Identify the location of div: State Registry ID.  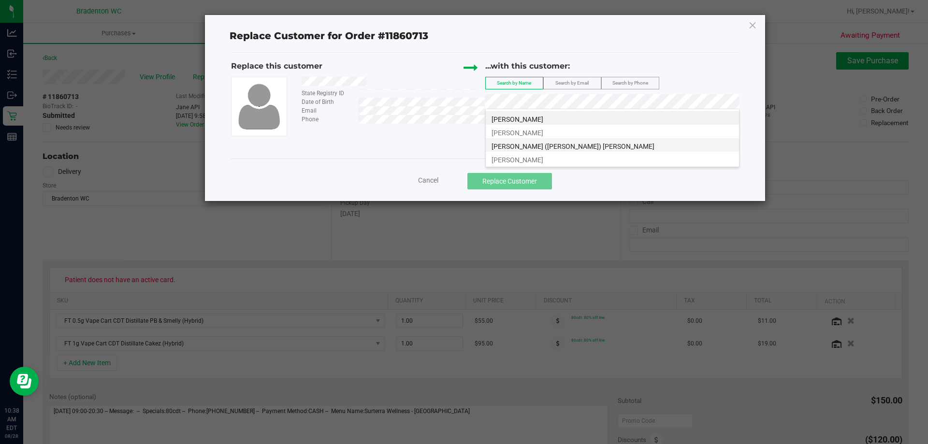
(326, 93).